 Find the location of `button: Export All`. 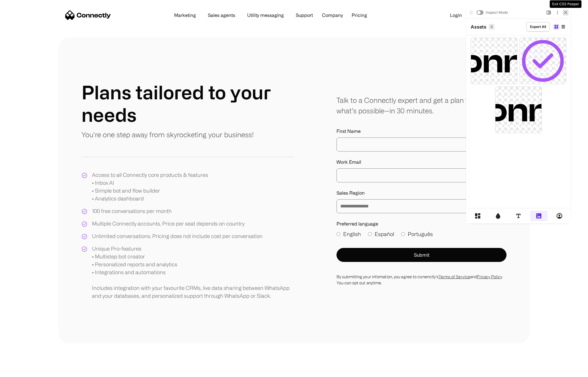

button: Export All is located at coordinates (81, 27).